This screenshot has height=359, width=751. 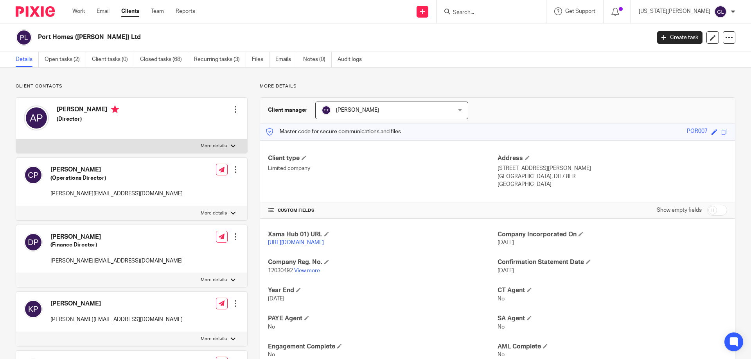 I want to click on a: Audit logs, so click(x=352, y=59).